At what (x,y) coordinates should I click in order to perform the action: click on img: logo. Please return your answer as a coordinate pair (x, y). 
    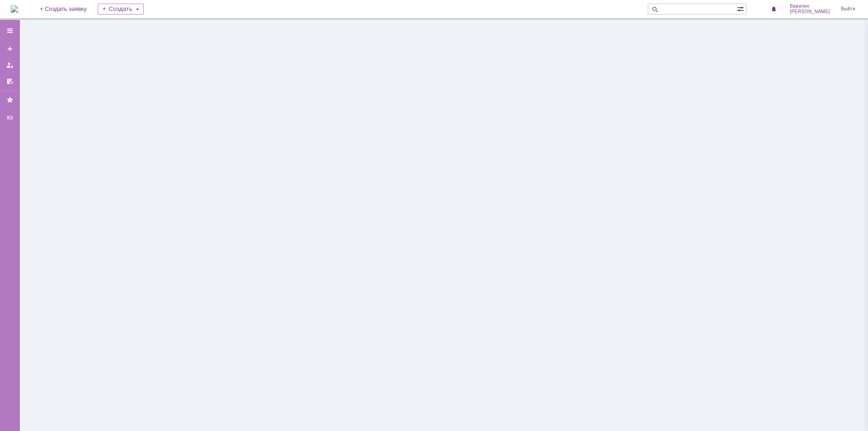
    Looking at the image, I should click on (14, 9).